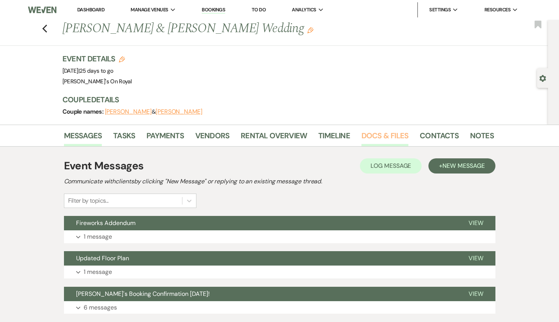  Describe the element at coordinates (280, 181) in the screenshot. I see `h2: Communicate with clients by clicking "New Message" or replying to an existing message thread.` at that location.